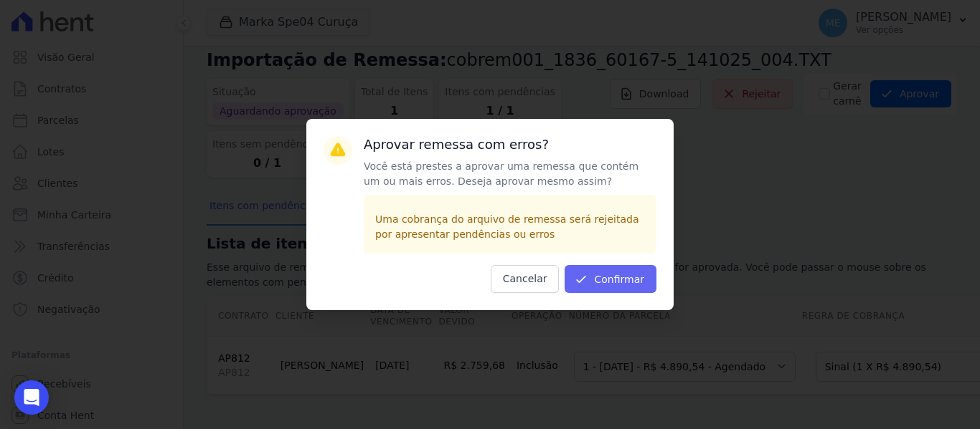 The height and width of the screenshot is (429, 980). I want to click on button: Confirmar, so click(611, 279).